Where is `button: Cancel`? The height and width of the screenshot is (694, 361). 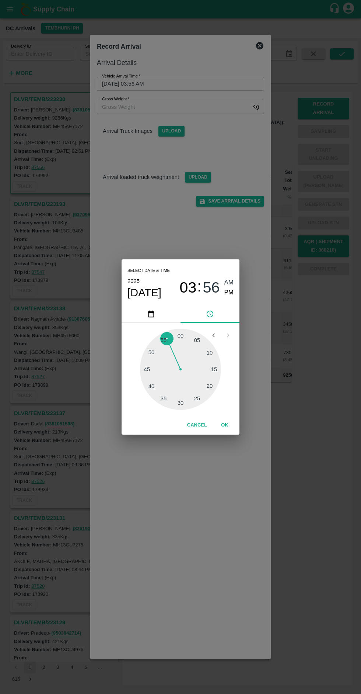
button: Cancel is located at coordinates (197, 425).